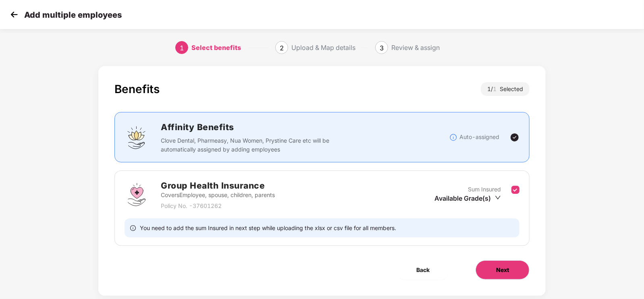  Describe the element at coordinates (73, 15) in the screenshot. I see `p: Add multiple employees` at that location.